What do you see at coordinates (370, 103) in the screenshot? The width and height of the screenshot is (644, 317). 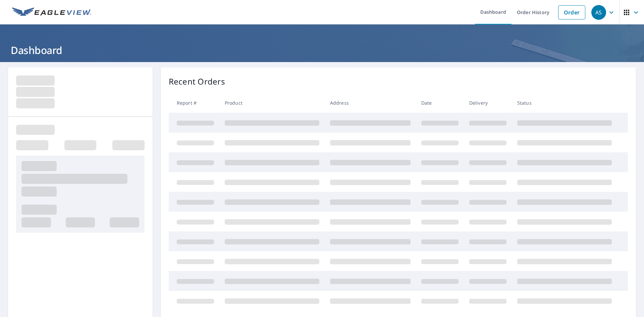 I see `th: Address` at bounding box center [370, 103].